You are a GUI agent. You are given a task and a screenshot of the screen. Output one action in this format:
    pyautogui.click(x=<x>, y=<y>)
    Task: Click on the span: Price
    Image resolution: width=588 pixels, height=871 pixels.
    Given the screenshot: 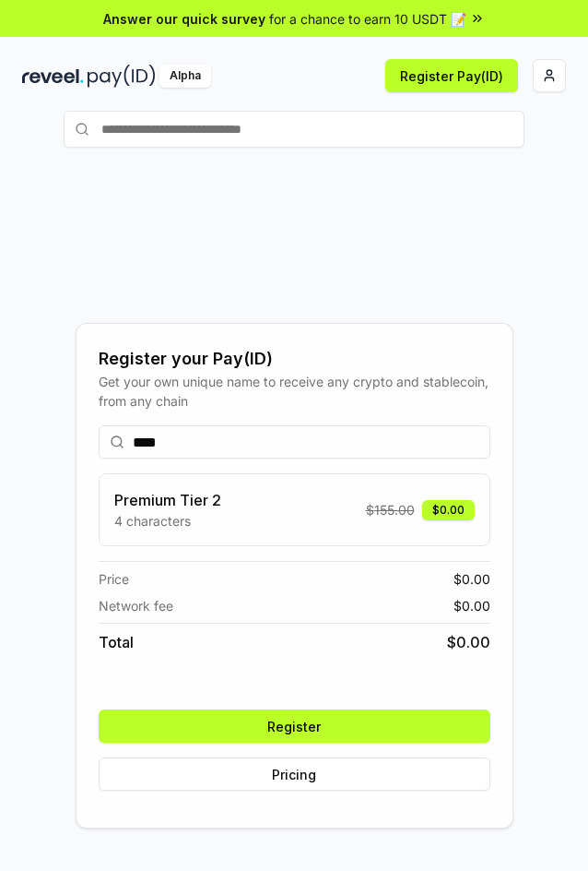 What is the action you would take?
    pyautogui.click(x=114, y=579)
    